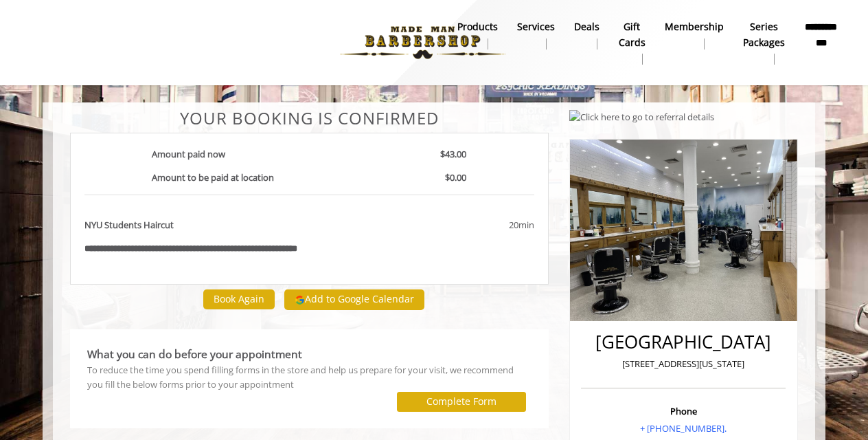 The width and height of the screenshot is (868, 440). I want to click on img: Made Man Barbershop logo, so click(422, 43).